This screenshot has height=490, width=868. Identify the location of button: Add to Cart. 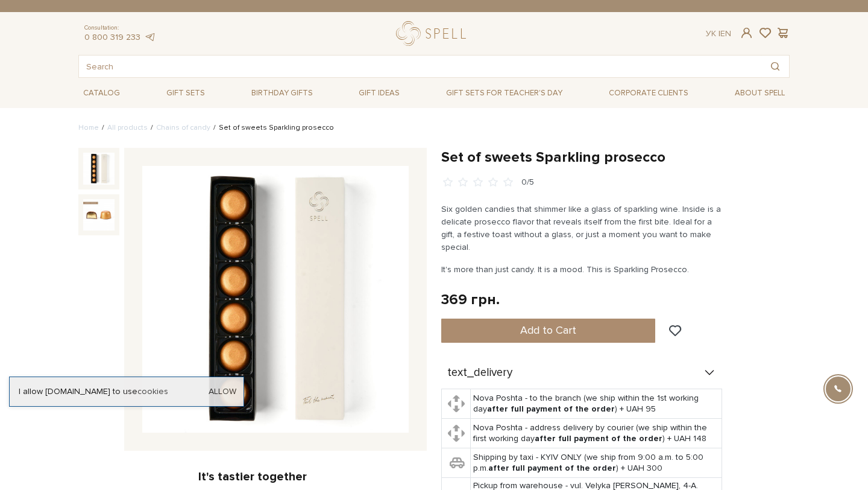
(548, 330).